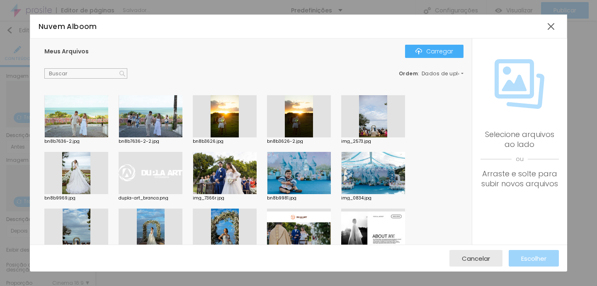 This screenshot has width=597, height=286. What do you see at coordinates (439, 51) in the screenshot?
I see `font: Carregar` at bounding box center [439, 51].